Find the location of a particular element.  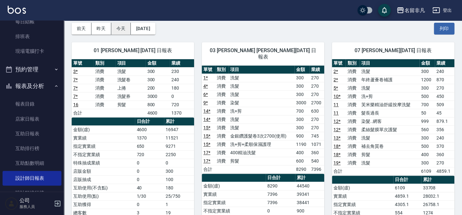

td: 剪髮 is located at coordinates (389, 154).